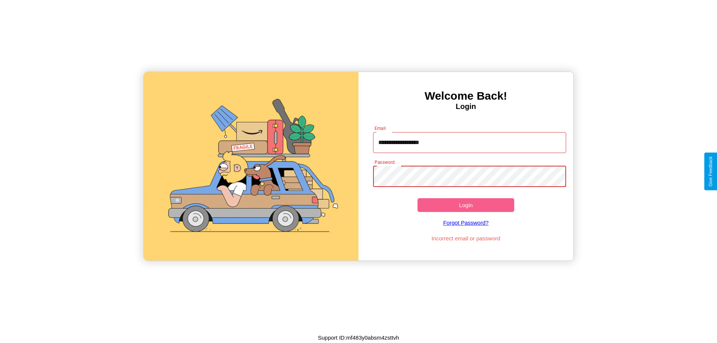  What do you see at coordinates (466, 238) in the screenshot?
I see `p: Incorrect email or password` at bounding box center [466, 238].